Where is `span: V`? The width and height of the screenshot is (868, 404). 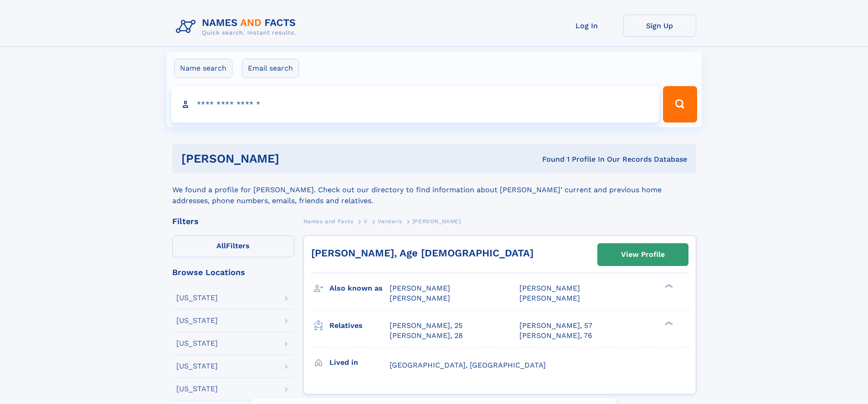
span: V is located at coordinates (366, 222).